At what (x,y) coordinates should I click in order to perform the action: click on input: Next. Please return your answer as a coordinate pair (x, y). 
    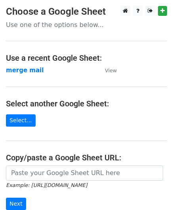
    Looking at the image, I should click on (16, 203).